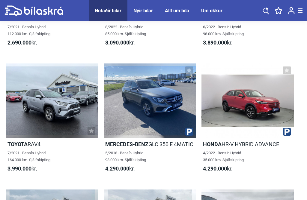  What do you see at coordinates (177, 11) in the screenshot?
I see `a: Allt um bíla` at bounding box center [177, 11].